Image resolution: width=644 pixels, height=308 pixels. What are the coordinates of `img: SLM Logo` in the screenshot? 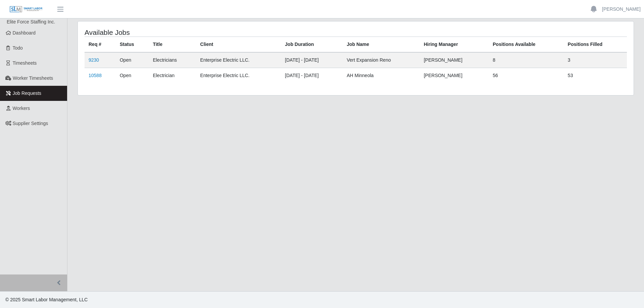 It's located at (26, 9).